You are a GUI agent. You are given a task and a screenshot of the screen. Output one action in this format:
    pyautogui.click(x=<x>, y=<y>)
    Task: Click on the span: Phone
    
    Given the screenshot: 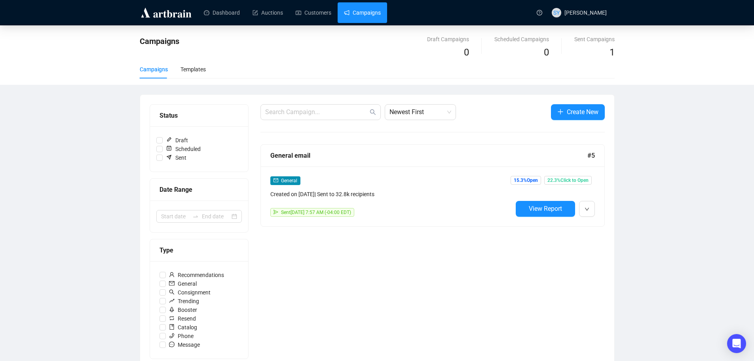 What is the action you would take?
    pyautogui.click(x=181, y=336)
    